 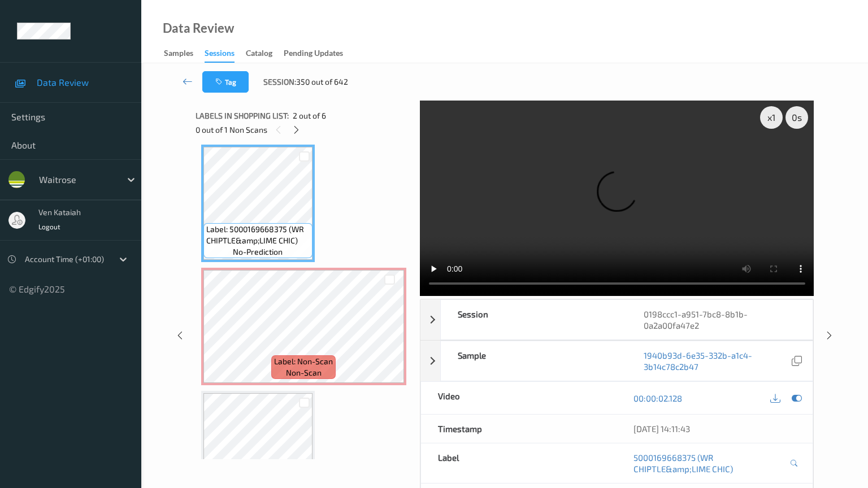 I want to click on div: Samples, so click(x=178, y=54).